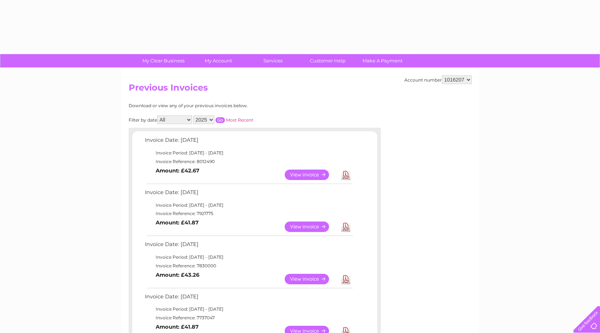 This screenshot has height=333, width=600. Describe the element at coordinates (248, 317) in the screenshot. I see `td: Invoice Reference: 7737047` at that location.